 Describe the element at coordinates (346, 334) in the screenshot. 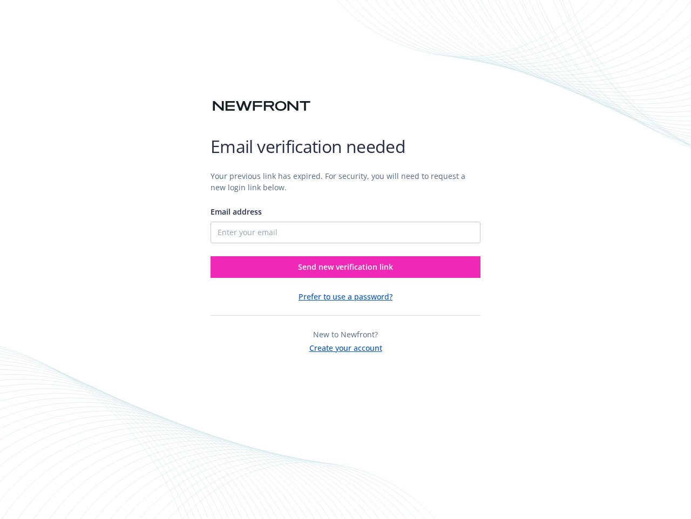

I see `span: New to Newfront?` at that location.